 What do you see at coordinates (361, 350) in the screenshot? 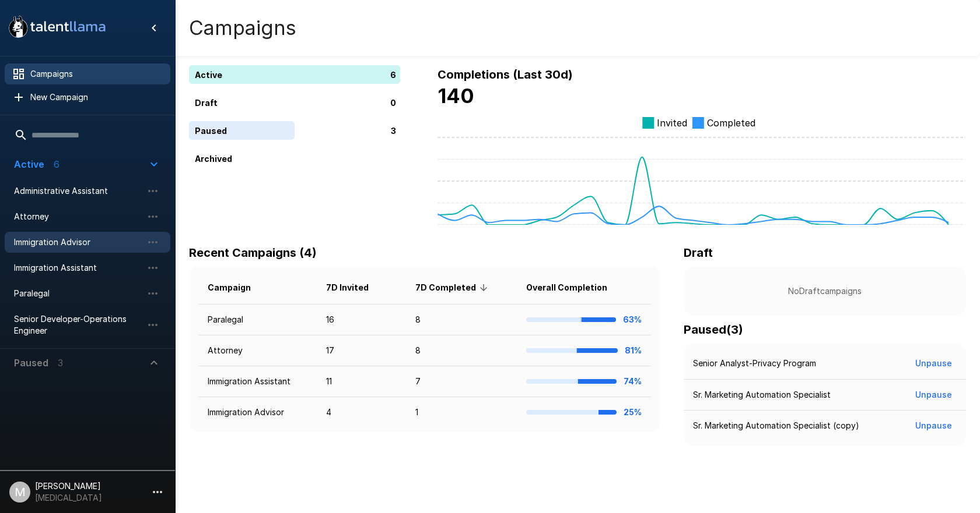
I see `td: 17` at bounding box center [361, 350].